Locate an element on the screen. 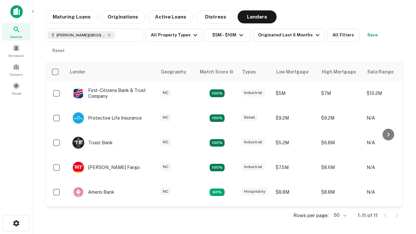  div: Lender is located at coordinates (78, 72).